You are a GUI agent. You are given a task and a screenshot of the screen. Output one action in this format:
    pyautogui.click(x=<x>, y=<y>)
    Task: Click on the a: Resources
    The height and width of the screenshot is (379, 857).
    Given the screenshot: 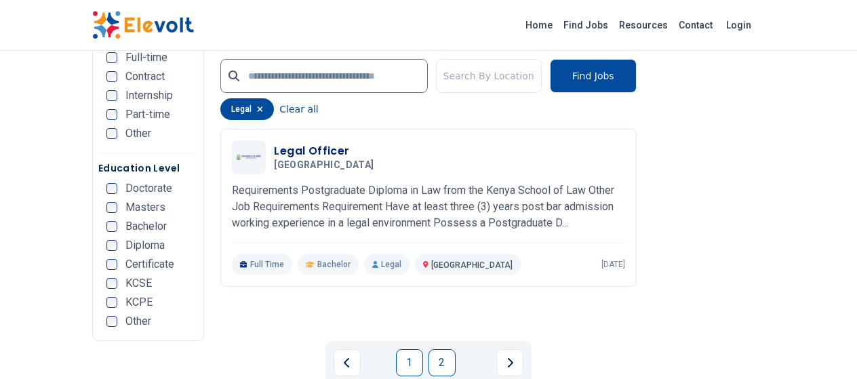 What is the action you would take?
    pyautogui.click(x=643, y=25)
    